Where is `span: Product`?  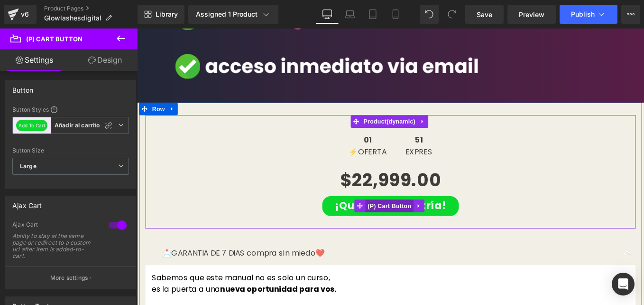 span: Product is located at coordinates (286, 105).